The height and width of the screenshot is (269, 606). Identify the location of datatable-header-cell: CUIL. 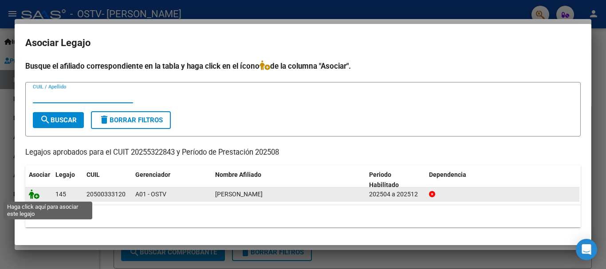
(107, 180).